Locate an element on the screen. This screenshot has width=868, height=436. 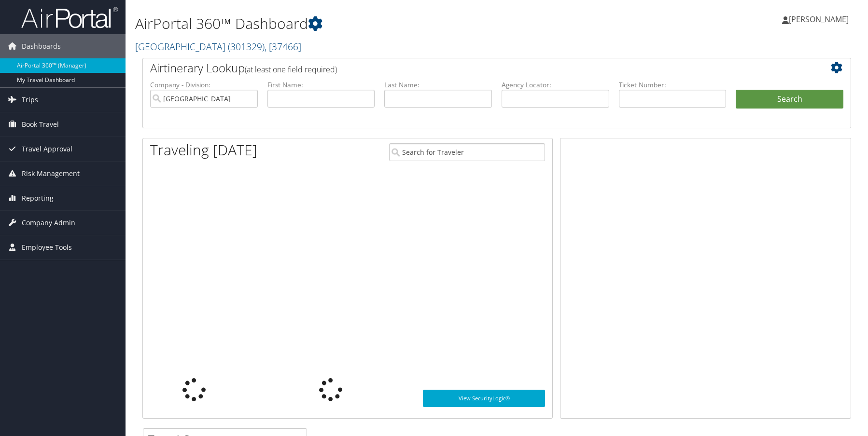
span: Travel Approval is located at coordinates (47, 149).